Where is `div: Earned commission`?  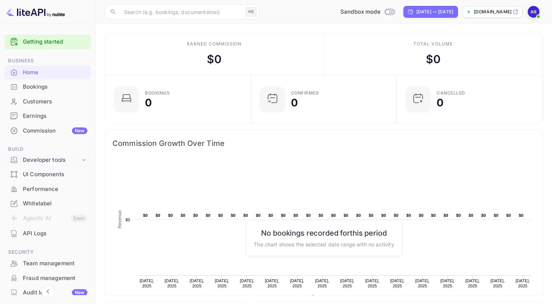 div: Earned commission is located at coordinates (214, 44).